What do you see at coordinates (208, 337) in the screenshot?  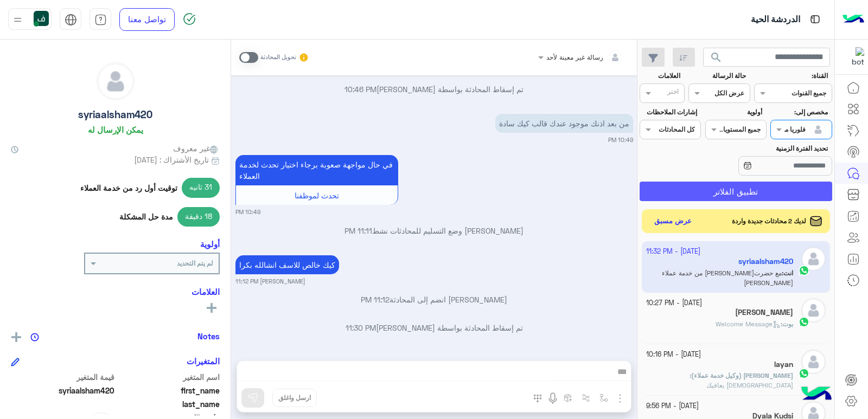 I see `h6: Notes` at bounding box center [208, 337].